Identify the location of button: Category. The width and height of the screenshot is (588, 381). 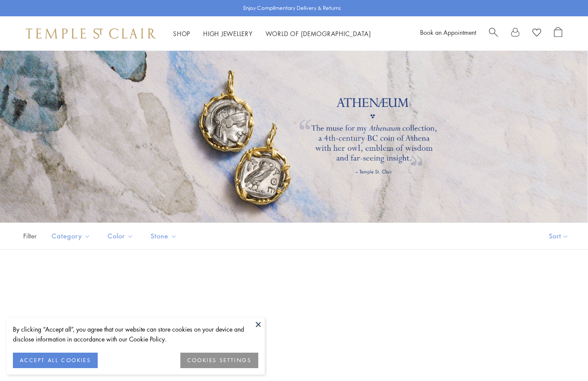
(71, 236).